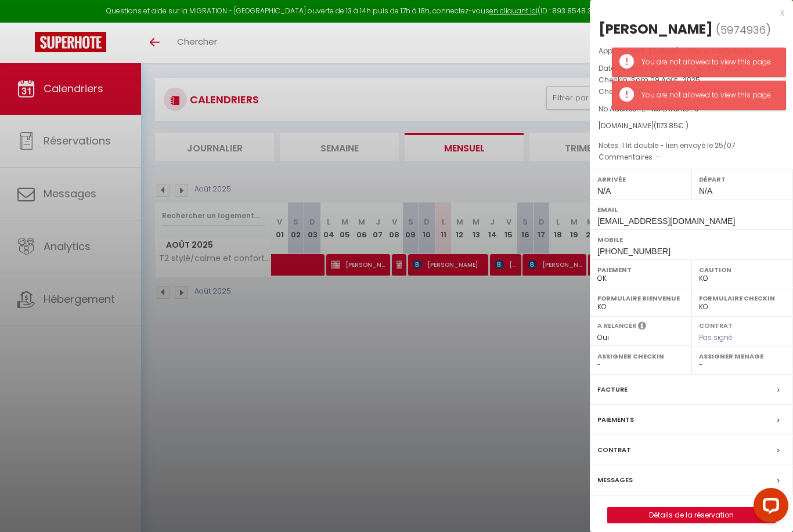 This screenshot has height=532, width=793. Describe the element at coordinates (675, 109) in the screenshot. I see `span: Nb Enfants : 0` at that location.